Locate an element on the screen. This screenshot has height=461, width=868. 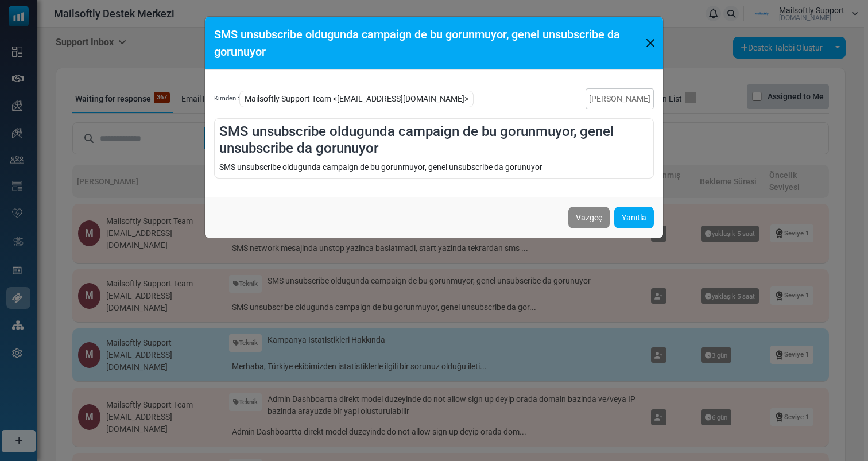
h4: SMS unsubscribe oldugunda campaign de bu gorunmuyor, genel unsubscribe da gorunuyor is located at coordinates (434, 140).